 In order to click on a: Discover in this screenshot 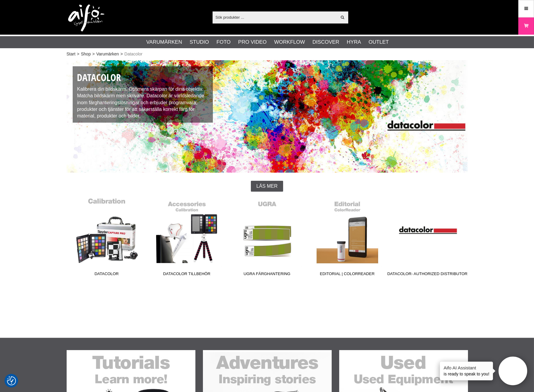, I will do `click(326, 42)`.